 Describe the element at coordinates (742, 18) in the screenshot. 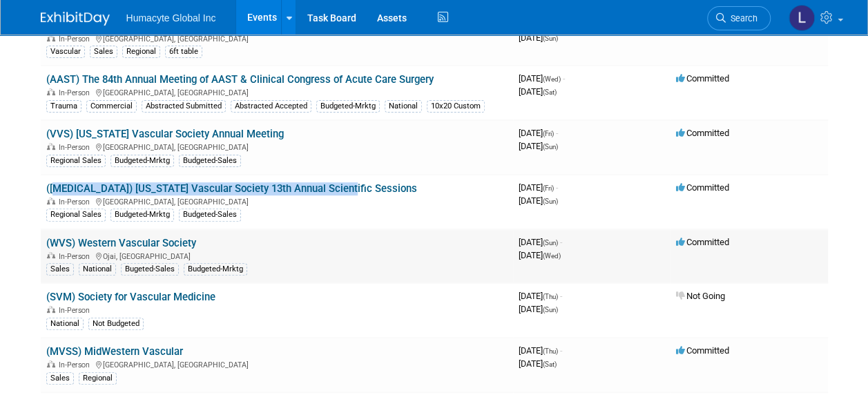

I see `span: Search` at that location.